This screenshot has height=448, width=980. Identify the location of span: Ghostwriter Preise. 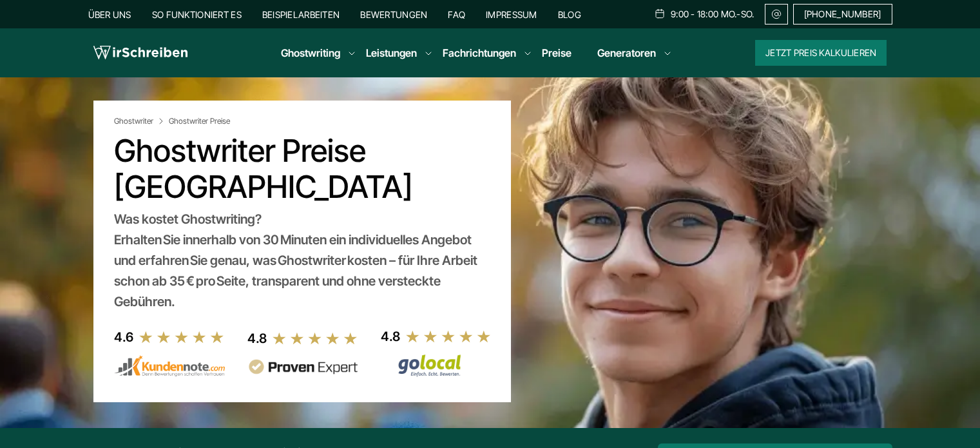
(199, 121).